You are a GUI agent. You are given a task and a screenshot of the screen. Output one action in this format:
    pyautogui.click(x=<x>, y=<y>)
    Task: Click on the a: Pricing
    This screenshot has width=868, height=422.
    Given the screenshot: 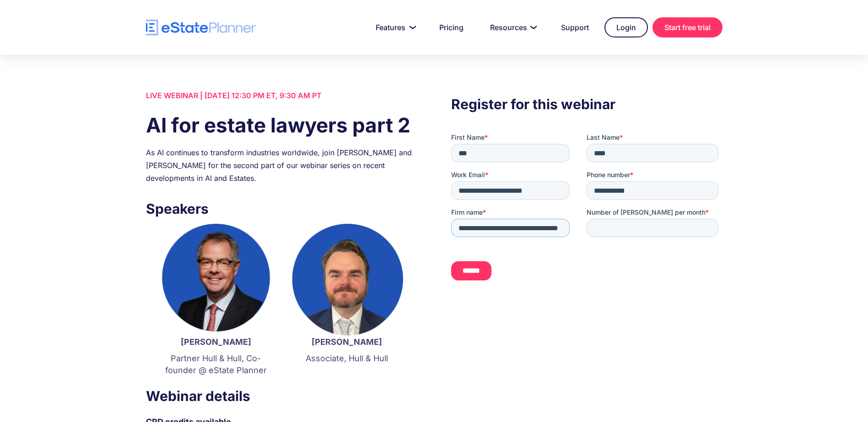 What is the action you would take?
    pyautogui.click(x=451, y=27)
    